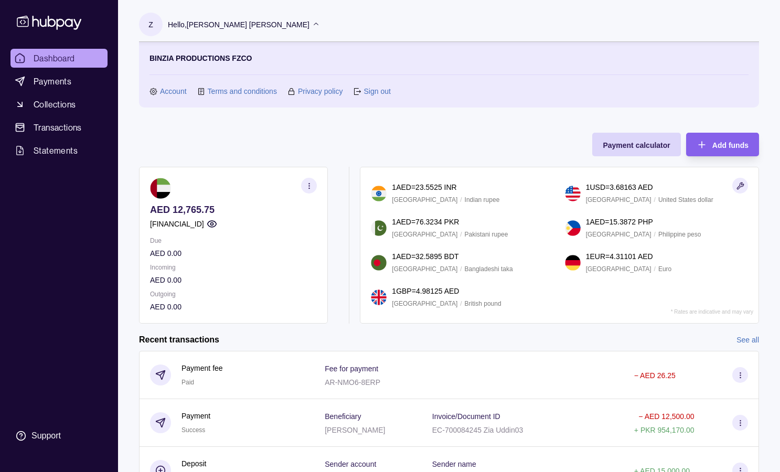 The width and height of the screenshot is (780, 472). What do you see at coordinates (679, 235) in the screenshot?
I see `p: Philippine peso` at bounding box center [679, 235].